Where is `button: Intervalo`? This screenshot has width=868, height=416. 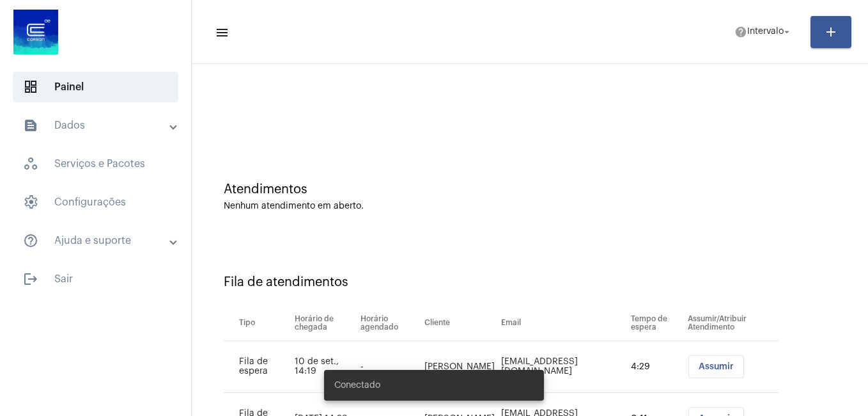 button: Intervalo is located at coordinates (763, 32).